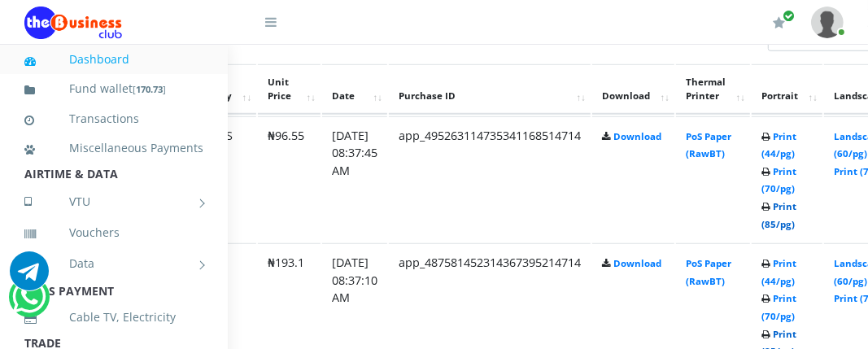  I want to click on th: Thermal Printer: activate to sort column ascending, so click(712, 89).